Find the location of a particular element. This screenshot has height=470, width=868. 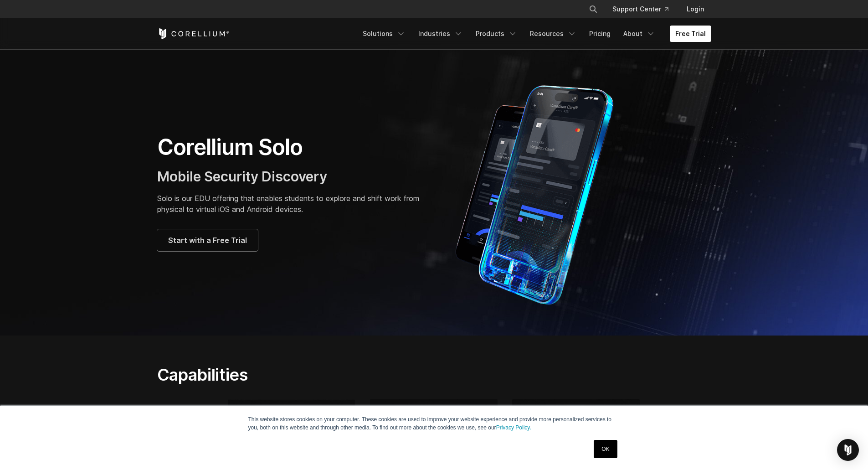

a: Support Center is located at coordinates (640, 9).